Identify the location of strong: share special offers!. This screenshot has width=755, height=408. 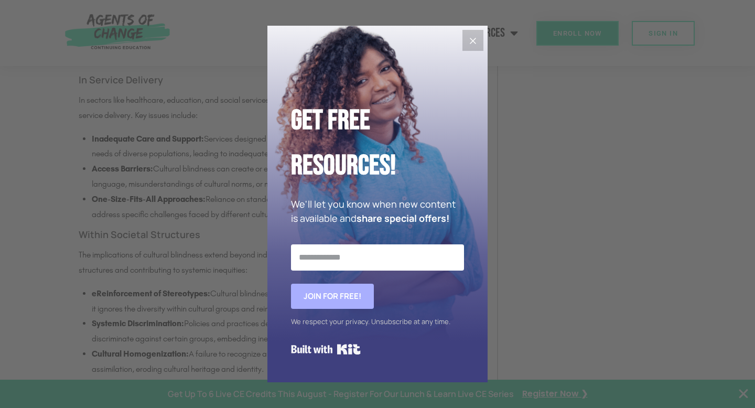
(403, 218).